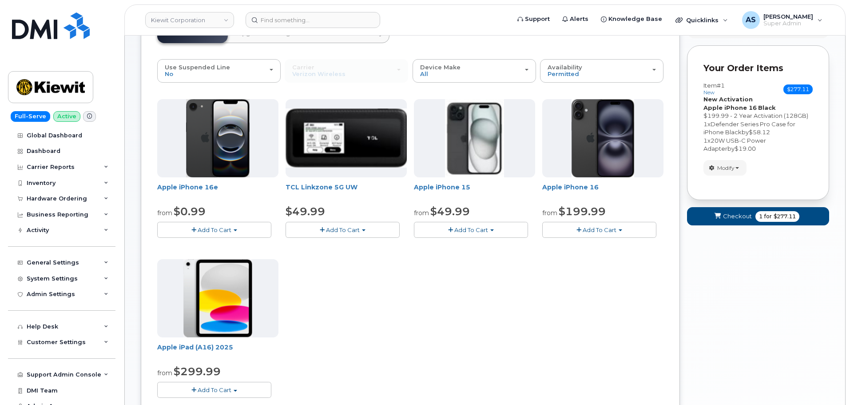 The width and height of the screenshot is (850, 405). What do you see at coordinates (346, 138) in the screenshot?
I see `img: linkzone5g.png` at bounding box center [346, 138].